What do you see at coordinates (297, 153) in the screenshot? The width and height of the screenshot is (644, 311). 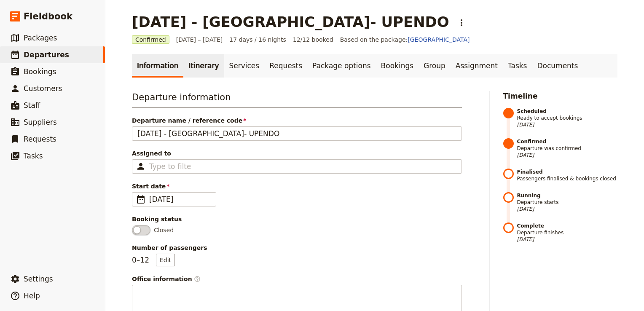 I see `span: Assigned to` at bounding box center [297, 153].